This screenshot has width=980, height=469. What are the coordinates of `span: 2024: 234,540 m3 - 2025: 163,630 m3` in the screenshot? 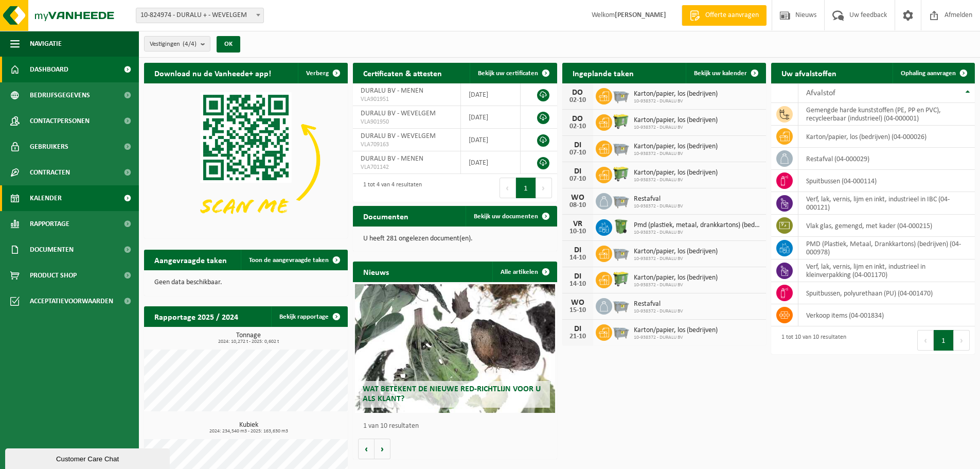 It's located at (248, 432).